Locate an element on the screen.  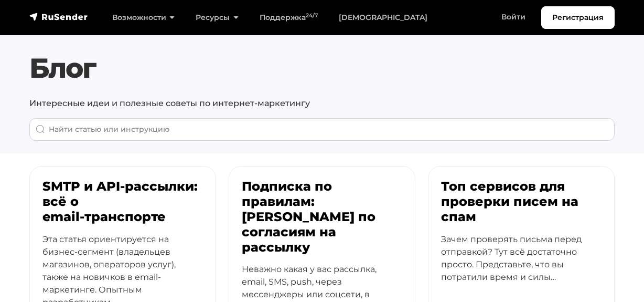
input: When autocomplete results are available use up and down arrows to review and enter to go to the d... is located at coordinates (322, 129).